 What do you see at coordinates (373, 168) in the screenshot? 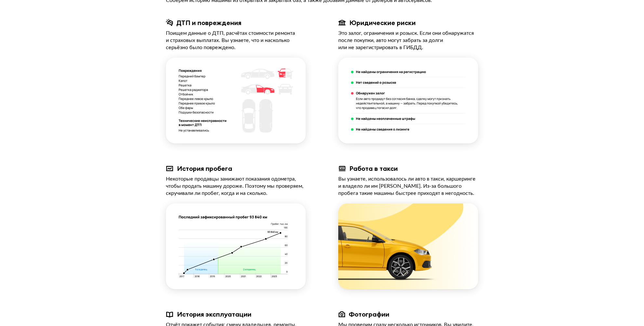
I see `div: Работа в такси` at bounding box center [373, 168].